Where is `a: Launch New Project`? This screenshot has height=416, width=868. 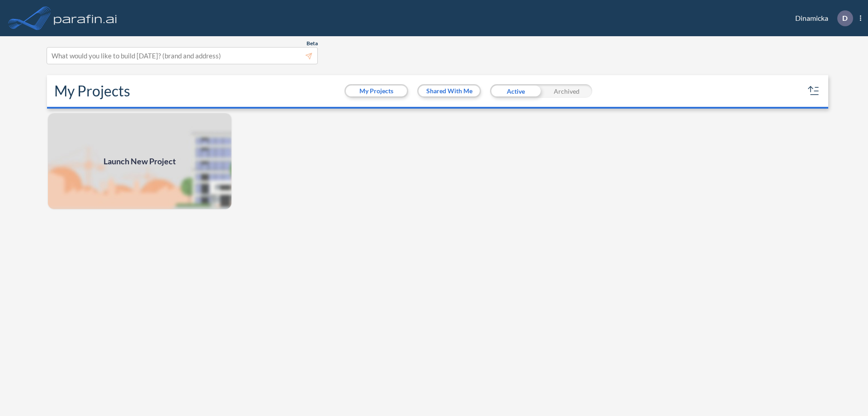
a: Launch New Project is located at coordinates (140, 161).